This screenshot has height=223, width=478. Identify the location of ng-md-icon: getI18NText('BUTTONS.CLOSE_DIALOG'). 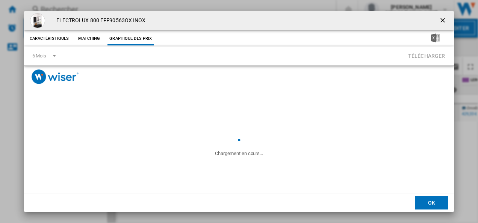
(444, 21).